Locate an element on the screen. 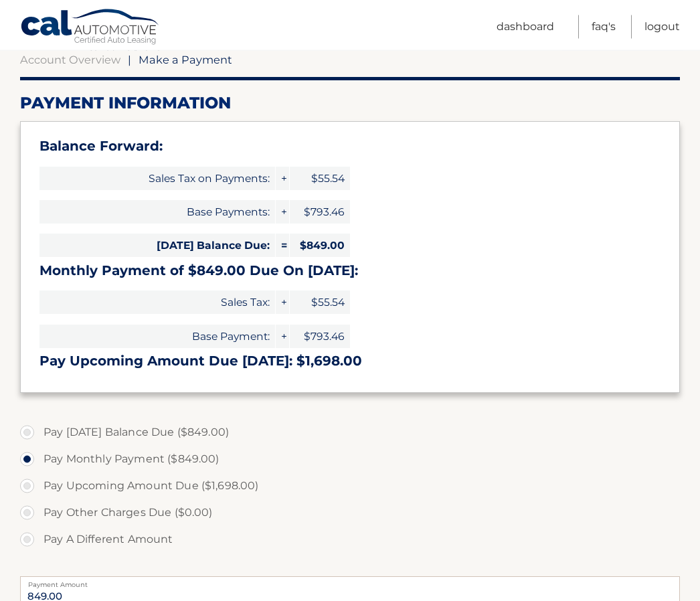 The image size is (700, 601). a: Logout is located at coordinates (662, 26).